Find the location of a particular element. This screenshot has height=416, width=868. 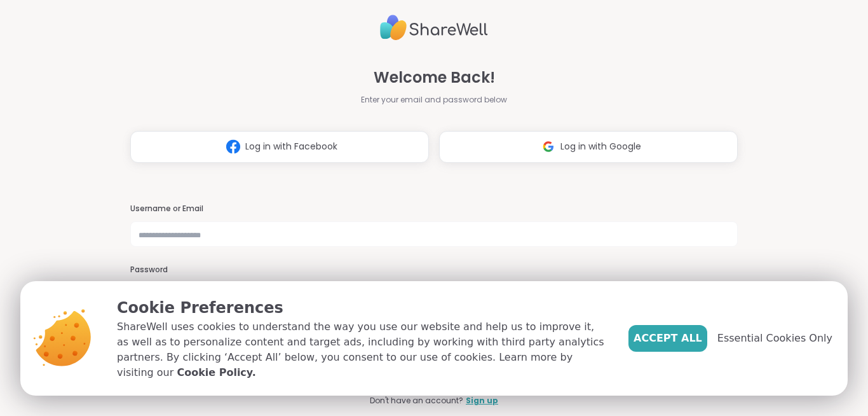

span: Don't have an account? is located at coordinates (417, 401).